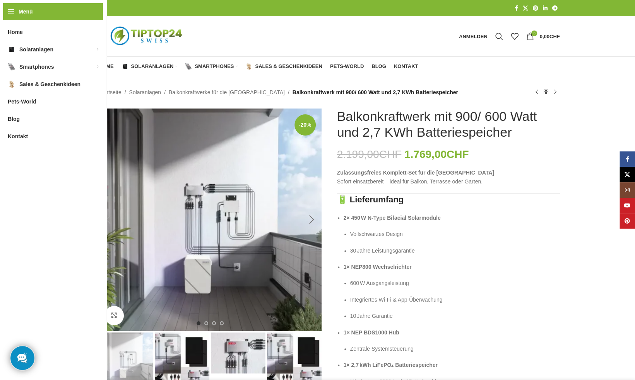 This screenshot has width=635, height=380. What do you see at coordinates (278, 92) in the screenshot?
I see `nav: Breadcrumb` at bounding box center [278, 92].